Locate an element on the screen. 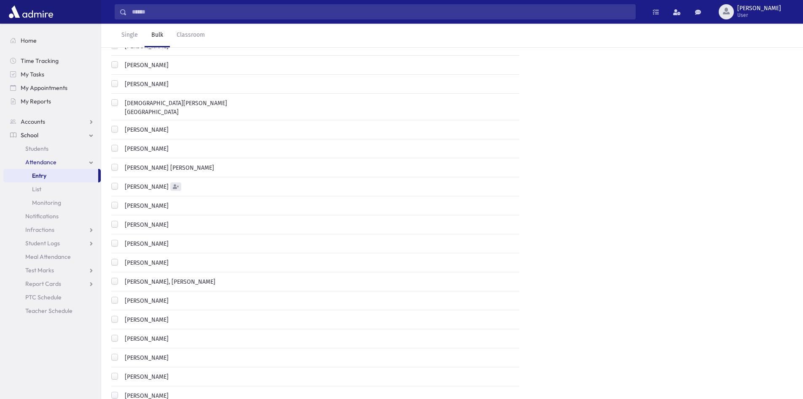 The width and height of the screenshot is (803, 399). span: Attendance is located at coordinates (41, 162).